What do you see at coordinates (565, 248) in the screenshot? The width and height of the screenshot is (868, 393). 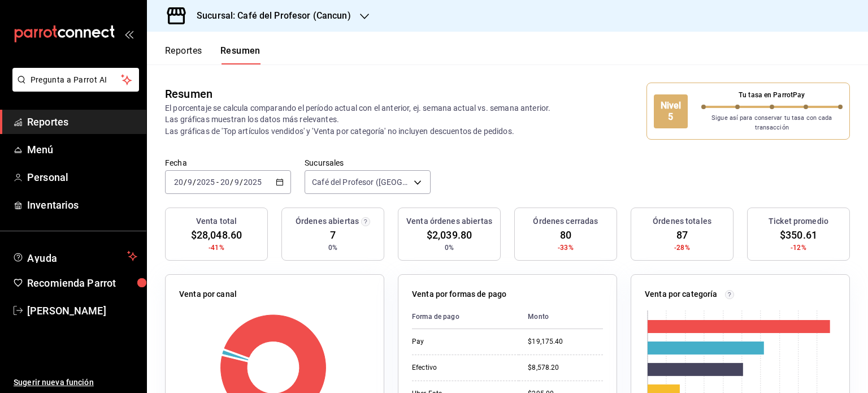 I see `span: -33%` at bounding box center [565, 248].